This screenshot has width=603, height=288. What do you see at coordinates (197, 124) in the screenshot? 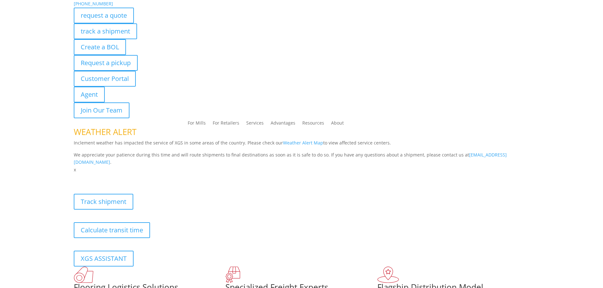
I see `a: For Mills` at bounding box center [197, 124].